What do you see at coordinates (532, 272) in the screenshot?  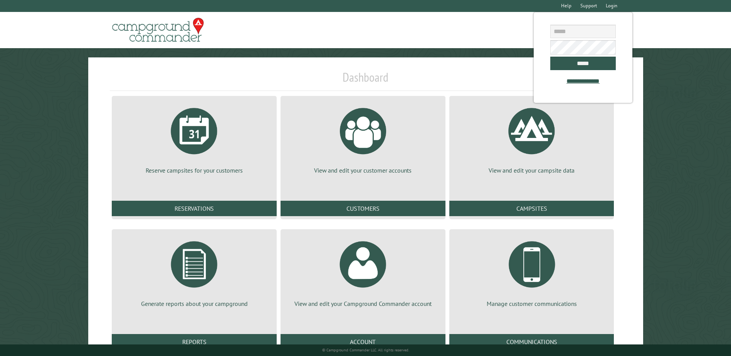 I see `a: Manage customer communications` at bounding box center [532, 272].